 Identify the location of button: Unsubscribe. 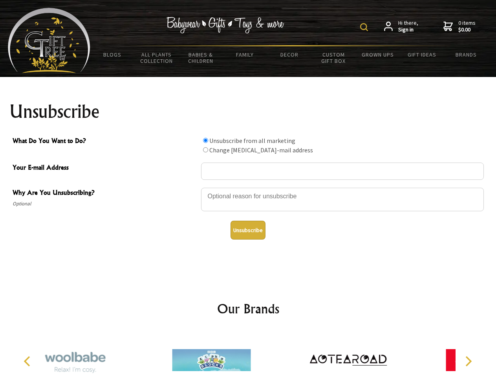
(248, 230).